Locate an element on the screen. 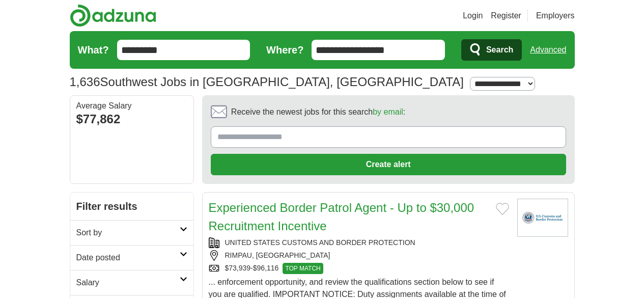  a: Advanced is located at coordinates (548, 50).